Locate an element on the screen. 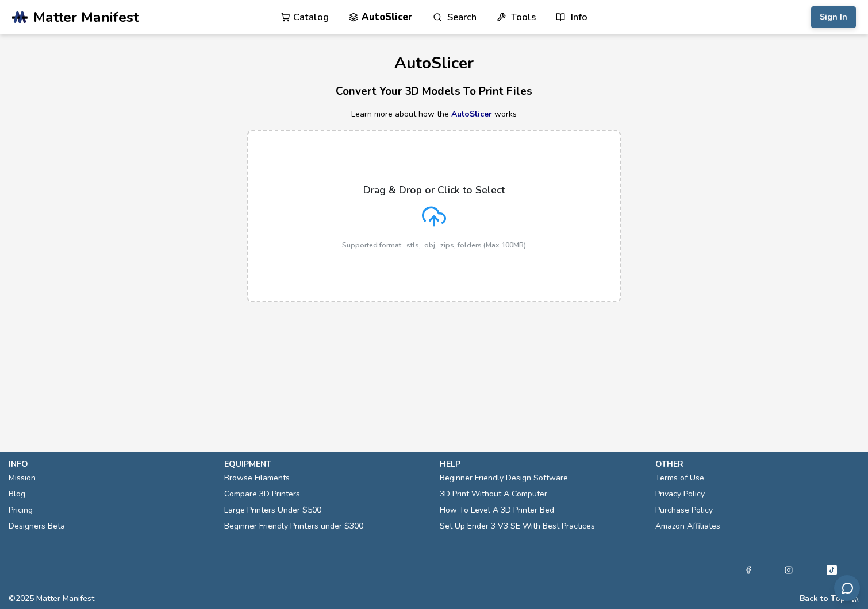 This screenshot has width=868, height=609. a: Amazon Affiliates is located at coordinates (688, 527).